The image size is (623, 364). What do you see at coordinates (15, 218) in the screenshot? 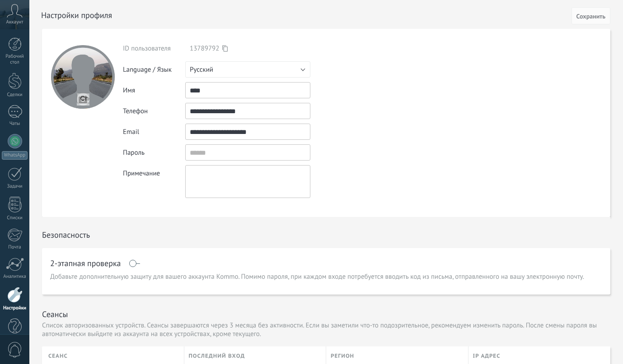
I see `div: Списки` at bounding box center [15, 218].